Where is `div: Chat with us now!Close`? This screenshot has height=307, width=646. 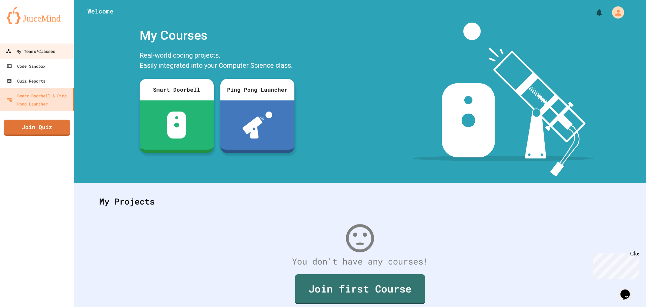
div: Chat with us now!Close is located at coordinates (25, 23).